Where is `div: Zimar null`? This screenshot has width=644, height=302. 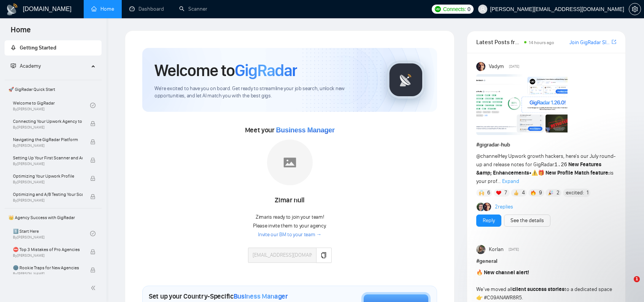 div: Zimar null is located at coordinates (290, 200).